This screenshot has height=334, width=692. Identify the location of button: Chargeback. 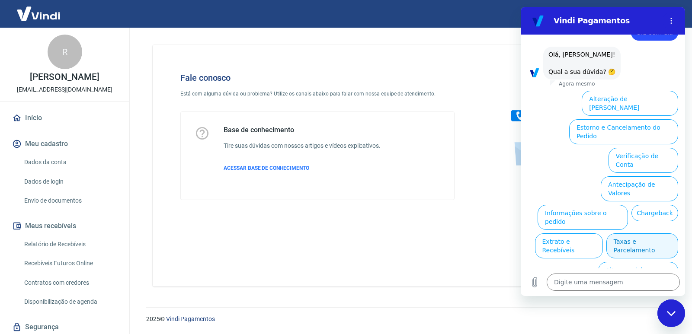
(134, 206).